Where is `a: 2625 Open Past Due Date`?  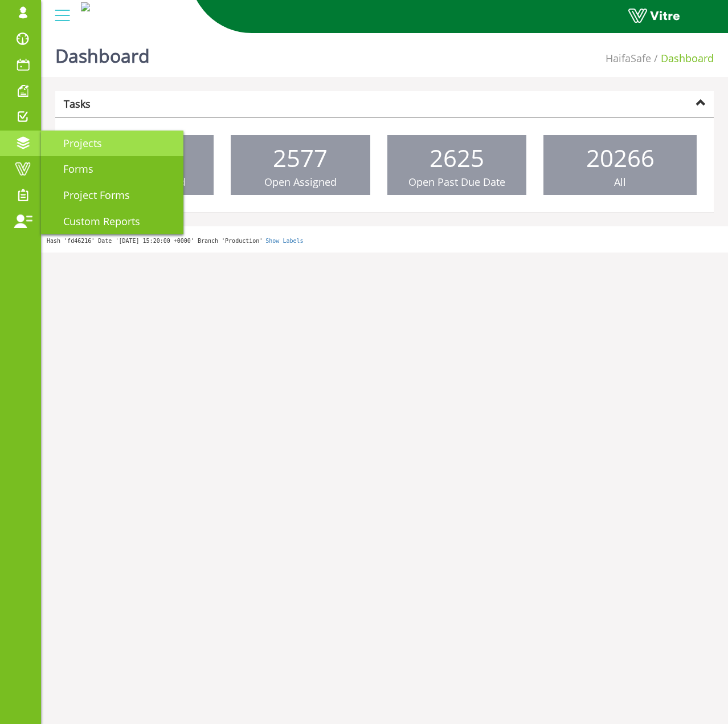 a: 2625 Open Past Due Date is located at coordinates (457, 166).